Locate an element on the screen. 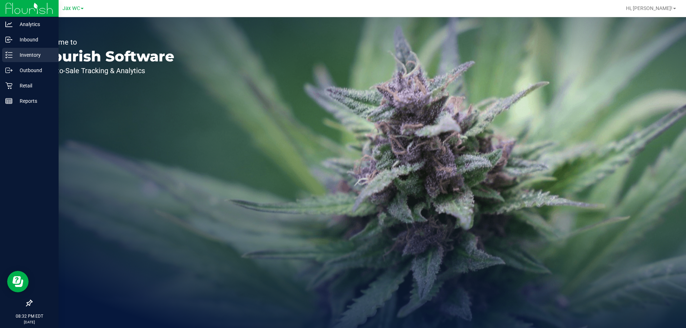 The image size is (686, 328). inline-svg: Inventory is located at coordinates (9, 55).